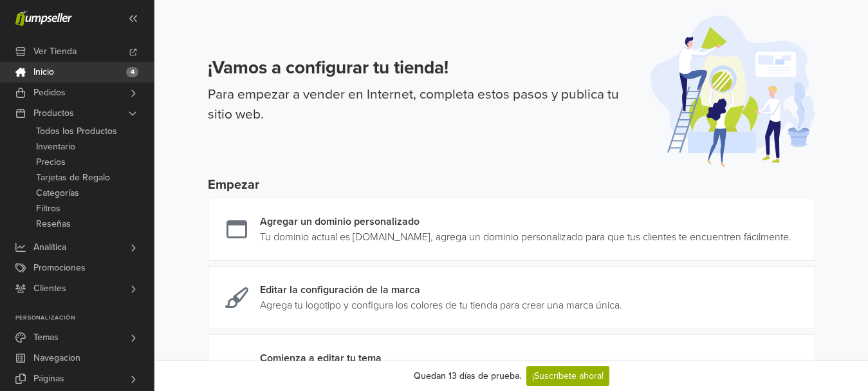  I want to click on span: Filtros, so click(48, 208).